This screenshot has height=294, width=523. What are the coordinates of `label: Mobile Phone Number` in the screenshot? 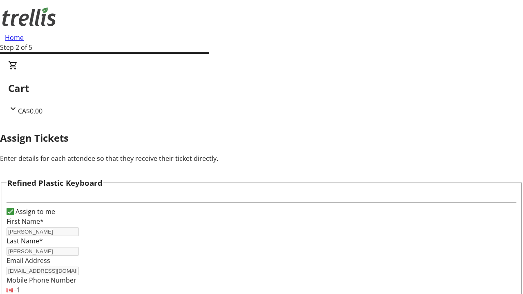 It's located at (41, 280).